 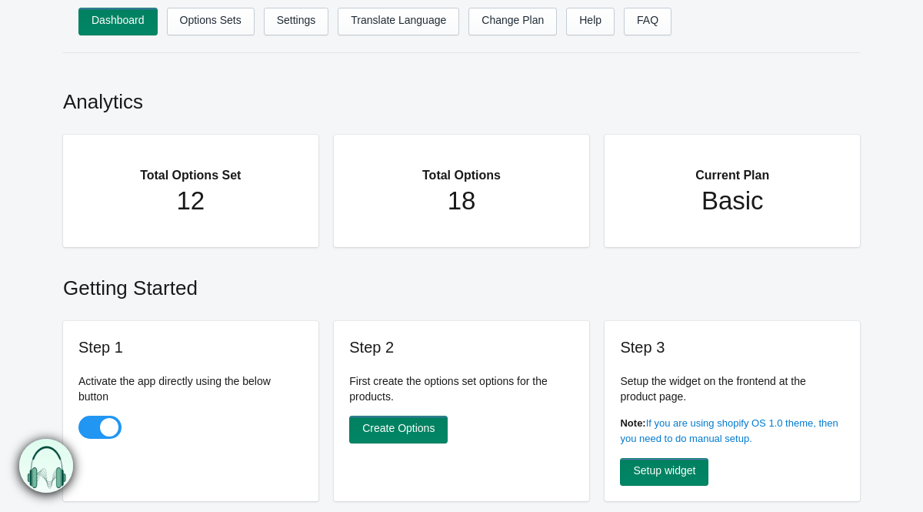 What do you see at coordinates (398, 22) in the screenshot?
I see `a: Translate Language` at bounding box center [398, 22].